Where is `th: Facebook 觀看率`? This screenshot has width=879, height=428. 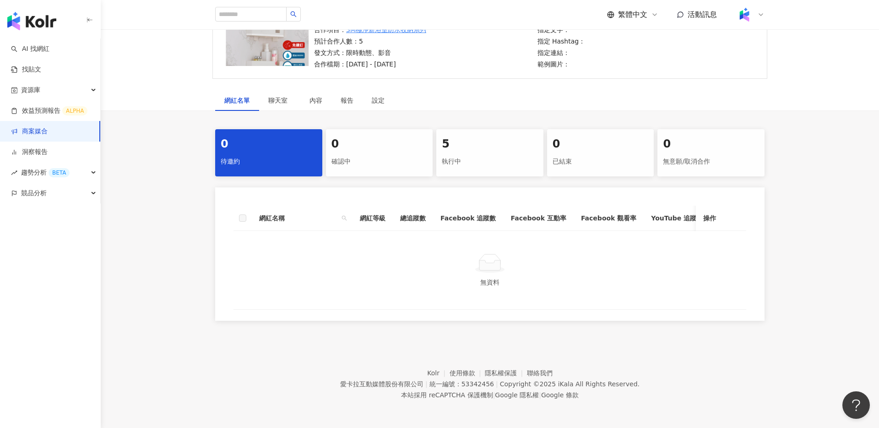 th: Facebook 觀看率 is located at coordinates (609, 218).